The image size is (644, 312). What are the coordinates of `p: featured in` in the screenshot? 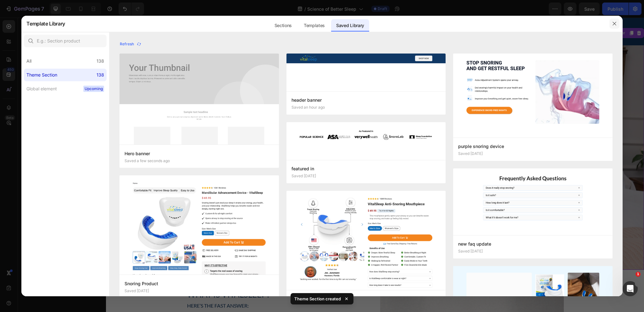 It's located at (366, 169).